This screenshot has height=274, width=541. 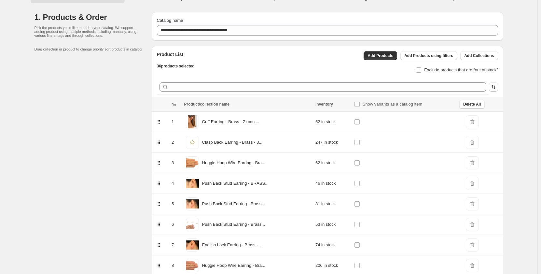 I want to click on span: Add Products using filters, so click(x=428, y=56).